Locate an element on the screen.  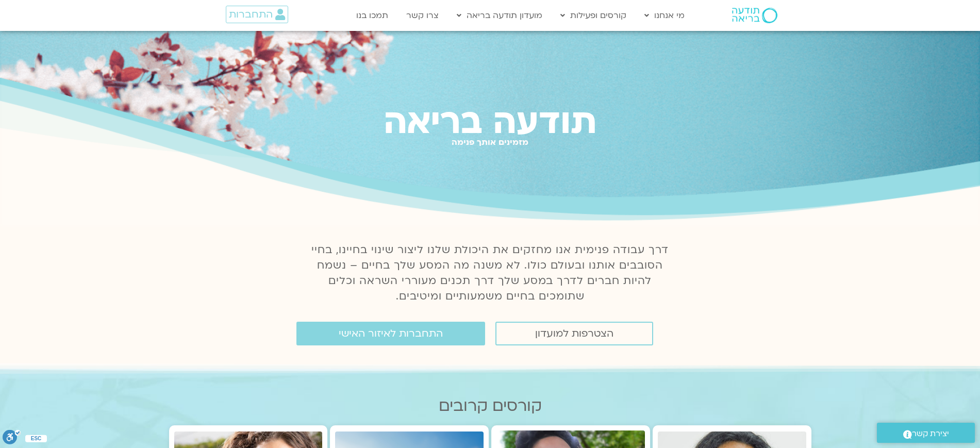
a: תמכו בנו is located at coordinates (373, 15).